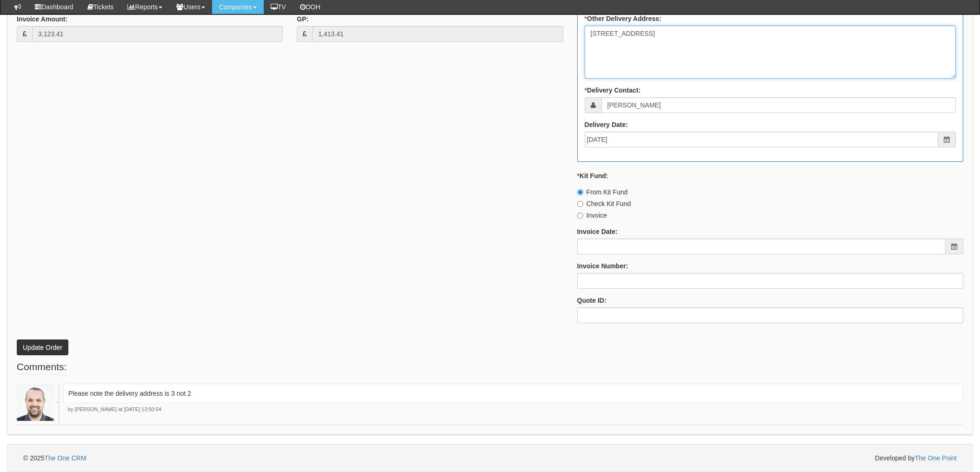  Describe the element at coordinates (612, 90) in the screenshot. I see `label: Delivery Contact:` at that location.